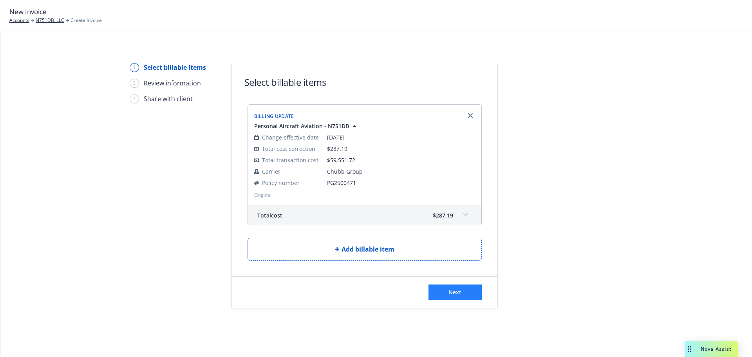  Describe the element at coordinates (470, 115) in the screenshot. I see `a: Remove browser` at that location.